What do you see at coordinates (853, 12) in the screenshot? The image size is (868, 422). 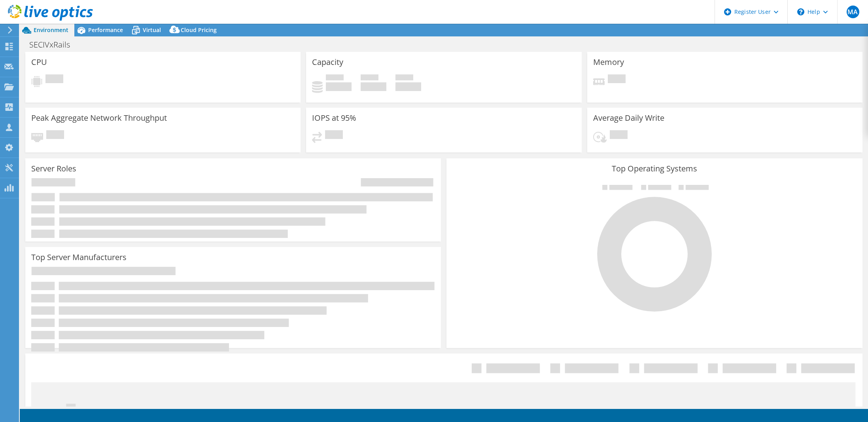 I see `span: MA` at bounding box center [853, 12].